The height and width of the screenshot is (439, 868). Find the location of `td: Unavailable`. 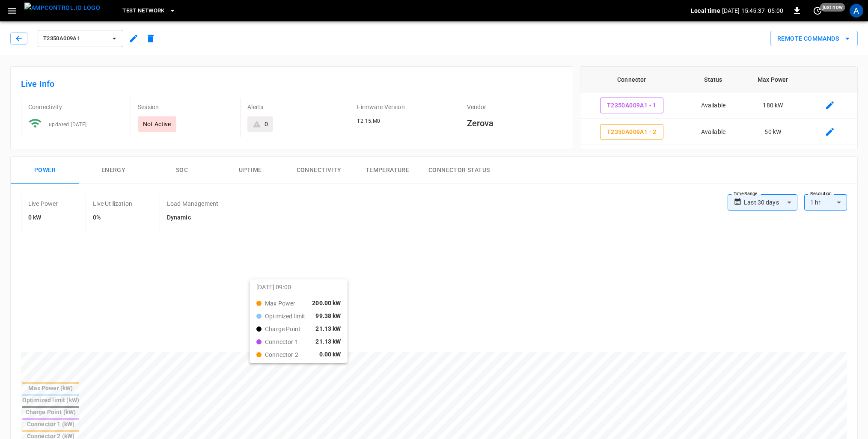

td: Unavailable is located at coordinates (714, 158).